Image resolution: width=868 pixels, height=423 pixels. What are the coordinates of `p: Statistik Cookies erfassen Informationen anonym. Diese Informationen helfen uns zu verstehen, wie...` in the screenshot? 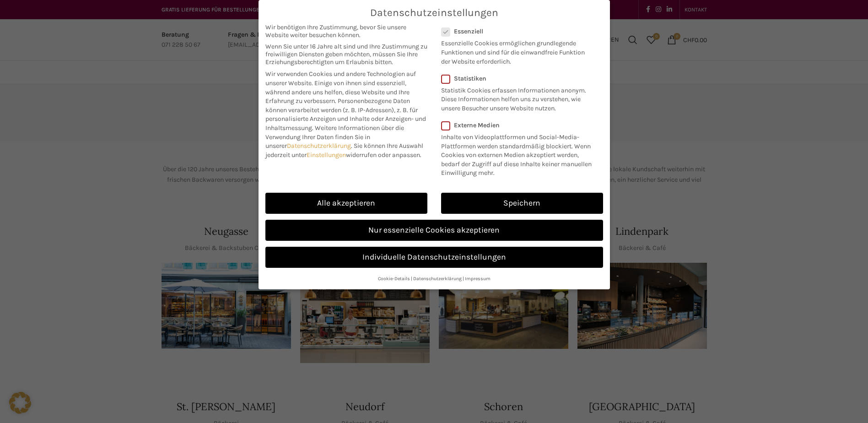 It's located at (516, 97).